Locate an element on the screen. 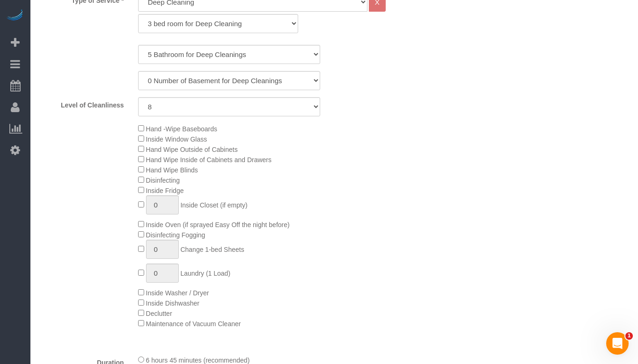 This screenshot has width=638, height=364. span: Hand Wipe Inside of Cabinets and Drawers is located at coordinates (209, 160).